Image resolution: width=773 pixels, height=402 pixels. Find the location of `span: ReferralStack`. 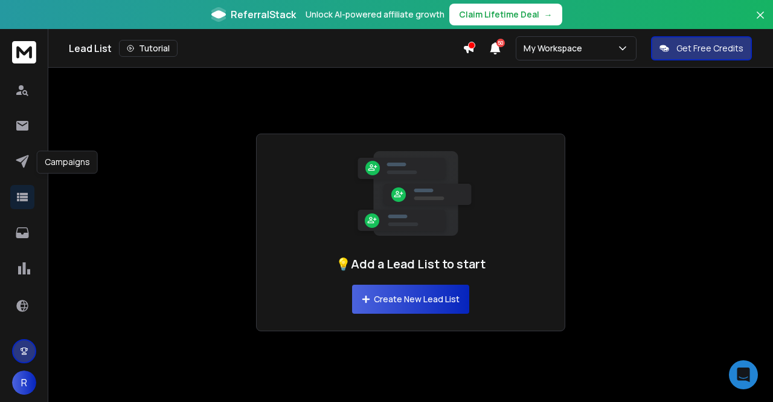

span: ReferralStack is located at coordinates (263, 15).